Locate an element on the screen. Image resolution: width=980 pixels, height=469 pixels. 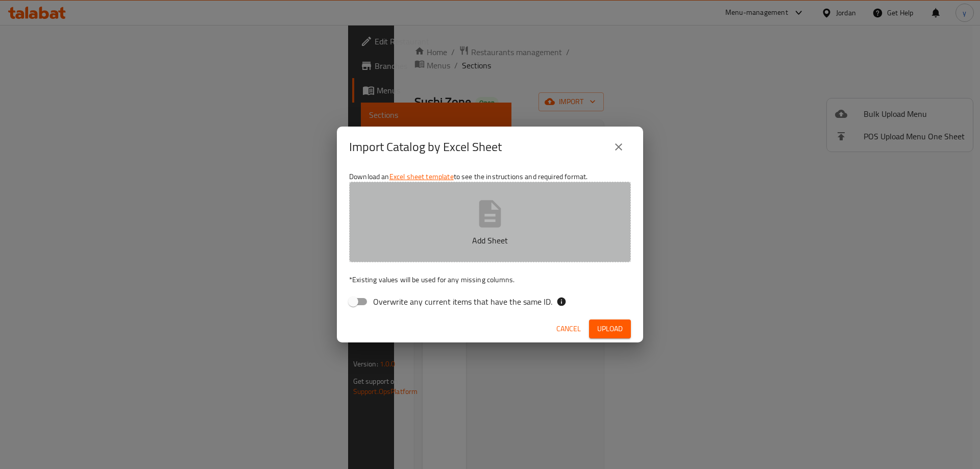
p: Add Sheet is located at coordinates (490, 240).